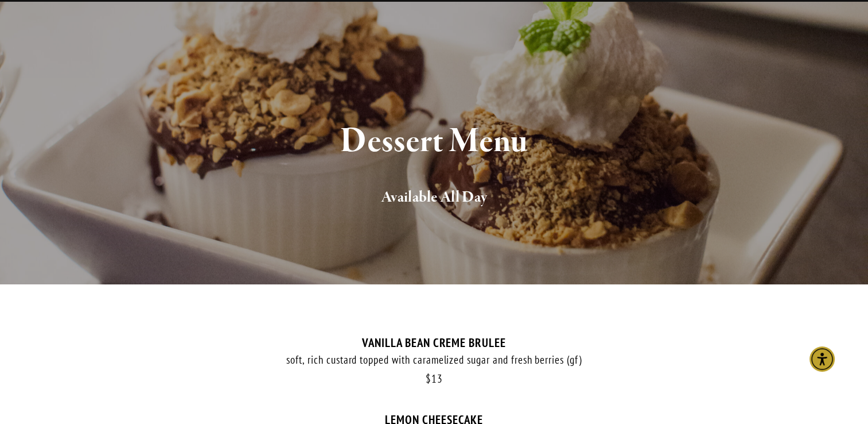 The width and height of the screenshot is (868, 424). I want to click on div: 13, so click(434, 379).